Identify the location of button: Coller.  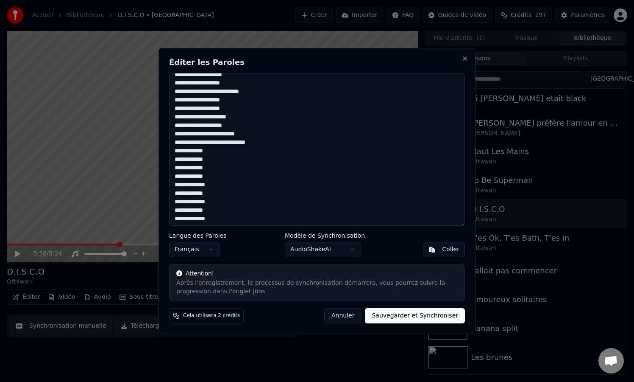
(444, 249).